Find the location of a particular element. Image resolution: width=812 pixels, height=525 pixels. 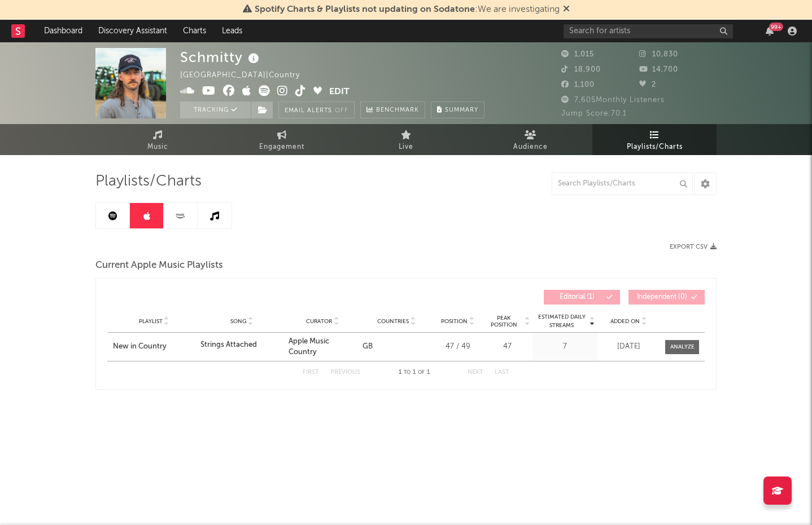

span: Spotify Charts & Playlists not updating on Sodatone is located at coordinates (365, 10).